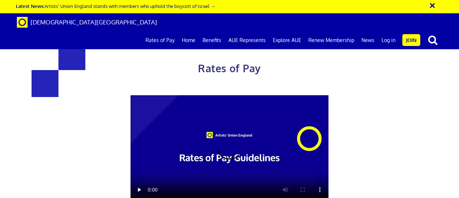  Describe the element at coordinates (115, 6) in the screenshot. I see `a: Latest News:Artists’ Union England stands with members who uphold the boycott of Israel →` at that location.